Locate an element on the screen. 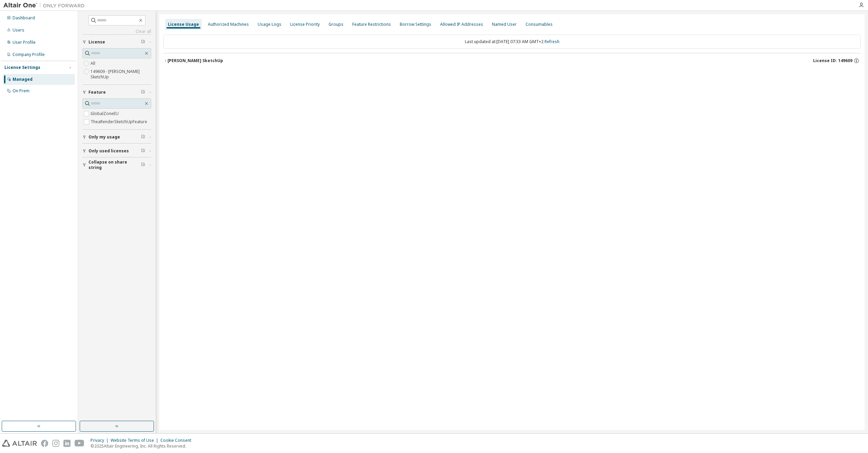 Image resolution: width=868 pixels, height=453 pixels. span: License is located at coordinates (97, 42).